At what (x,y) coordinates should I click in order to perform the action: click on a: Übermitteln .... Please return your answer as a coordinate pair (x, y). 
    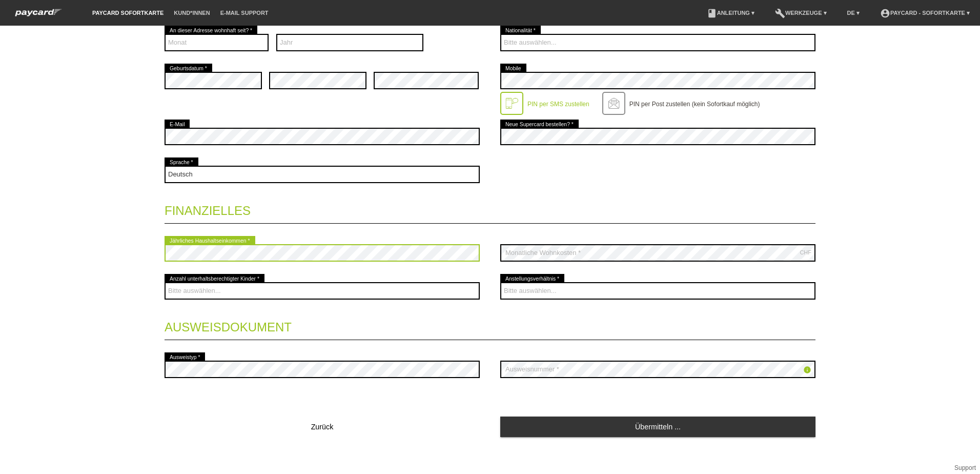
    Looking at the image, I should click on (657, 426).